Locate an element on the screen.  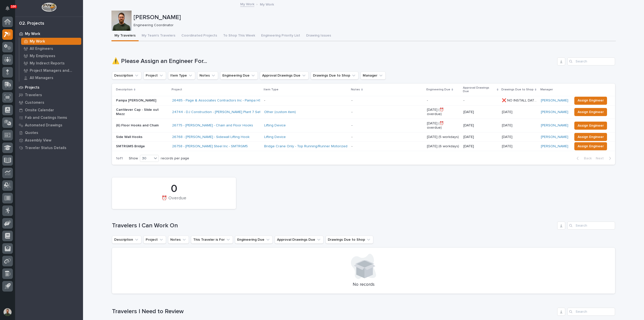
p: (6) Floor Hooks and Chain is located at coordinates (142, 125).